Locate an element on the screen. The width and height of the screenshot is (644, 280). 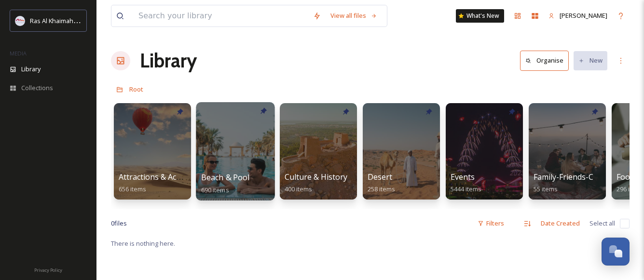
button: New is located at coordinates (590, 60).